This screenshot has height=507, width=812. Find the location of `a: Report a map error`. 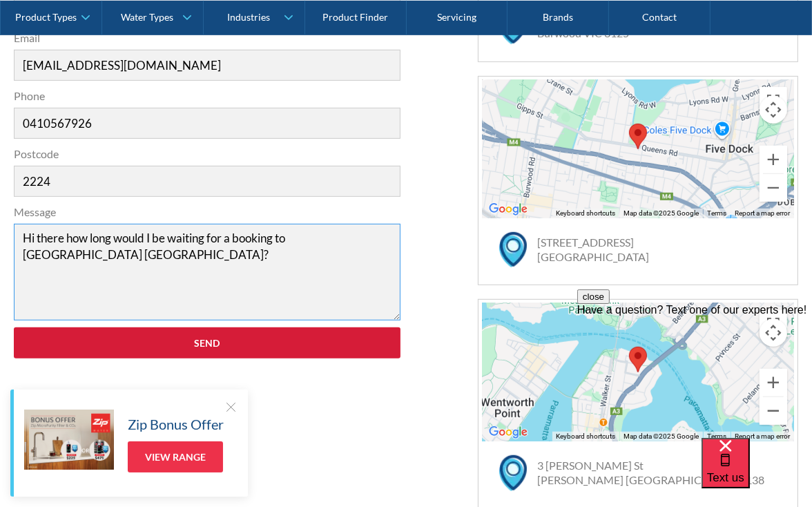

a: Report a map error is located at coordinates (763, 213).